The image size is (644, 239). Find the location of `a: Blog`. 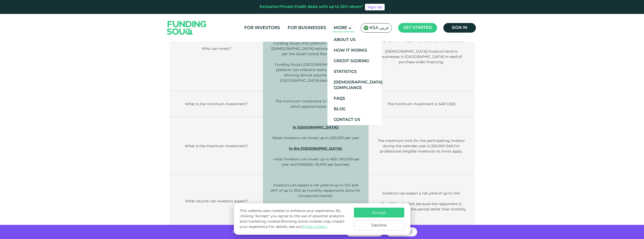

a: Blog is located at coordinates (355, 109).